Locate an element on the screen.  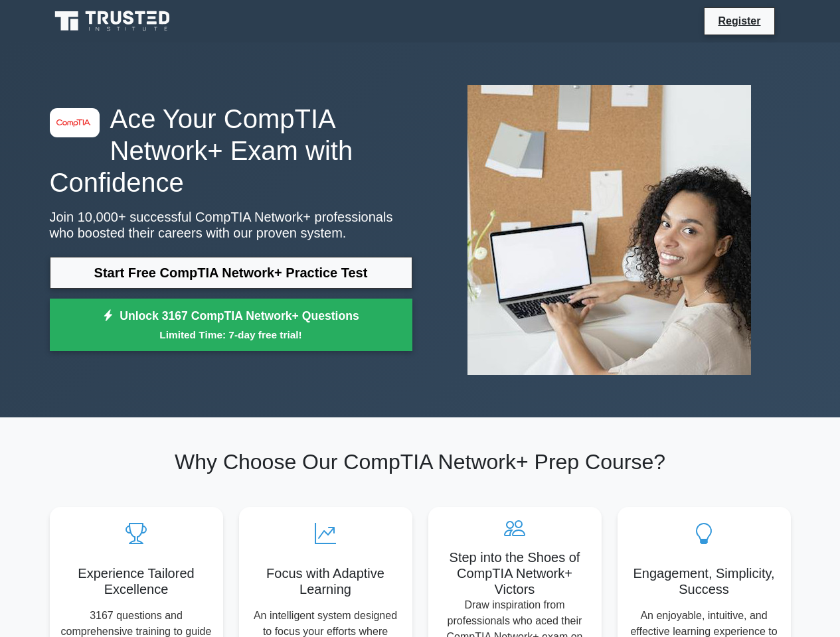
a: Unlock 3167 CompTIA Network+ QuestionsLimited Time: 7-day free trial! is located at coordinates (232, 325).